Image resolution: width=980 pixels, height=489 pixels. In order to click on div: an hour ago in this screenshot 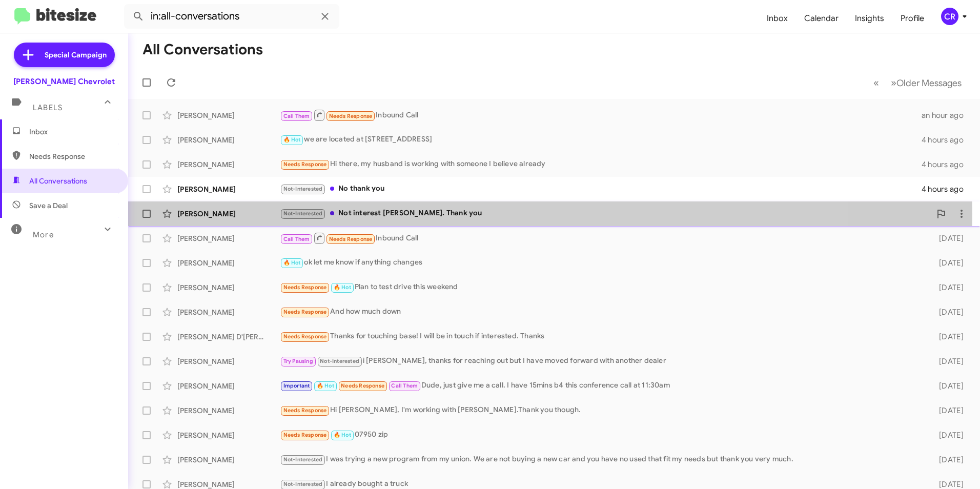, I will do `click(946, 115)`.